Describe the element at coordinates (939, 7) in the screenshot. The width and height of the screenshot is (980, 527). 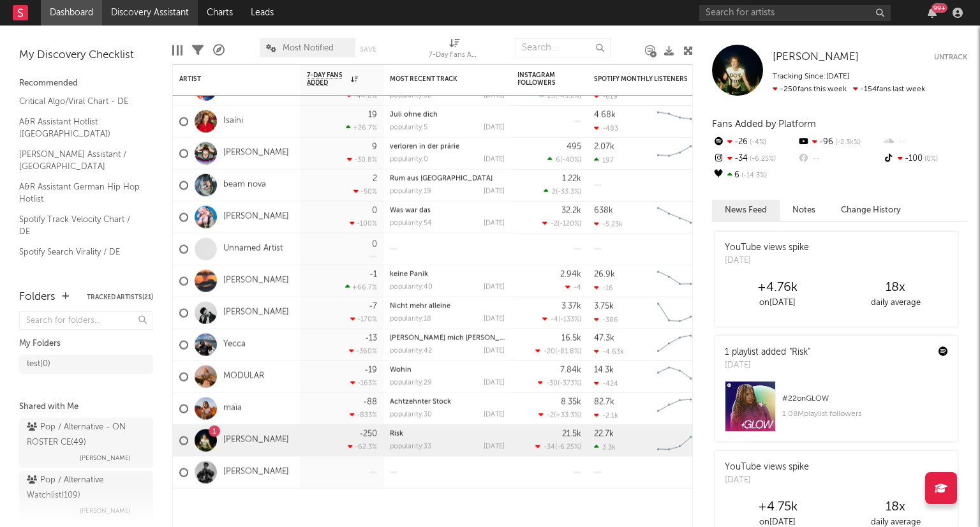
I see `div: 99 +` at that location.